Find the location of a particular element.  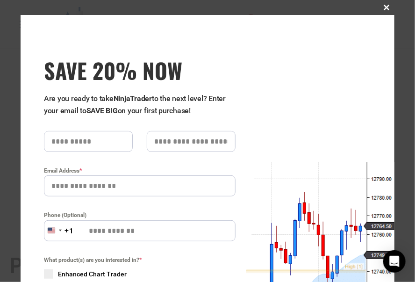

span: What product(s) are you interested in? is located at coordinates (140, 260).